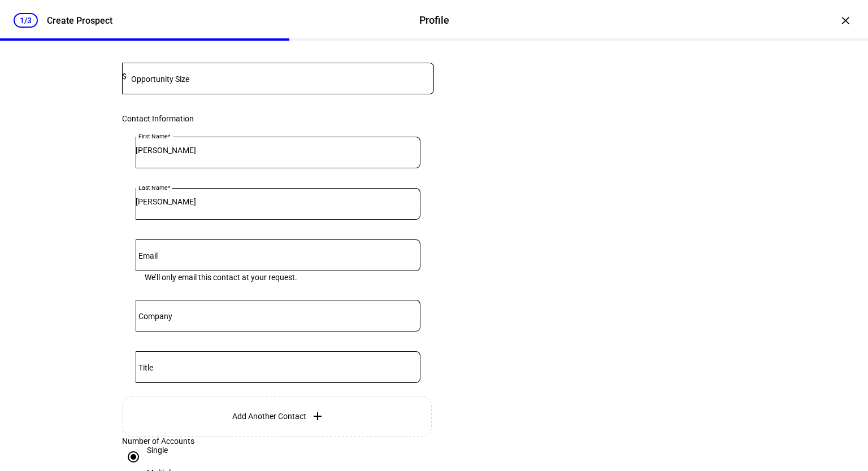 The width and height of the screenshot is (868, 471). What do you see at coordinates (434, 20) in the screenshot?
I see `div: Profile` at bounding box center [434, 20].